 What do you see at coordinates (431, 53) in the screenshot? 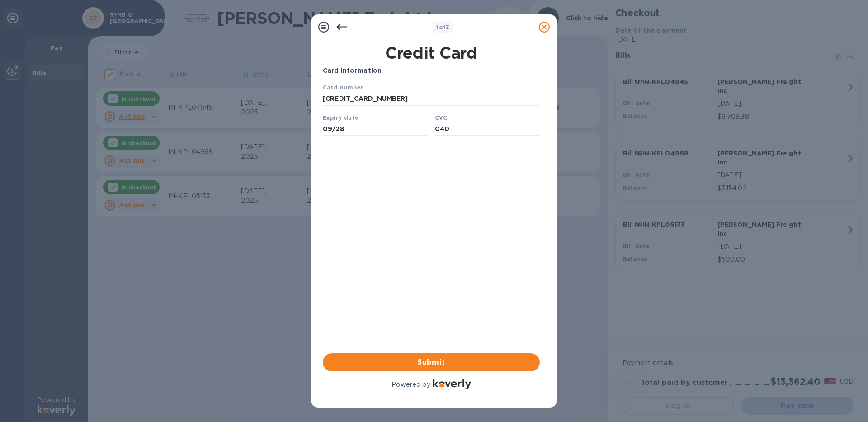
I see `h1: Credit Card` at bounding box center [431, 53].